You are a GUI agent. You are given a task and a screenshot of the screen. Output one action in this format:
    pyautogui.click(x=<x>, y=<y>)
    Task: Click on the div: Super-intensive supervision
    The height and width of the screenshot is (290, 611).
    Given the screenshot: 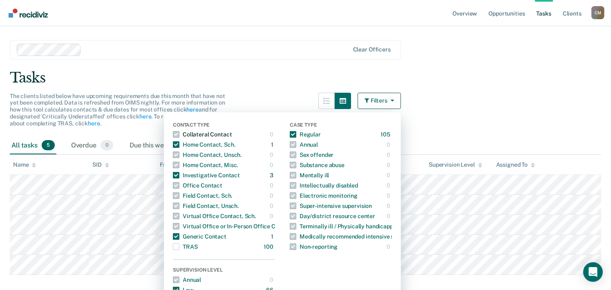 What is the action you would take?
    pyautogui.click(x=331, y=206)
    